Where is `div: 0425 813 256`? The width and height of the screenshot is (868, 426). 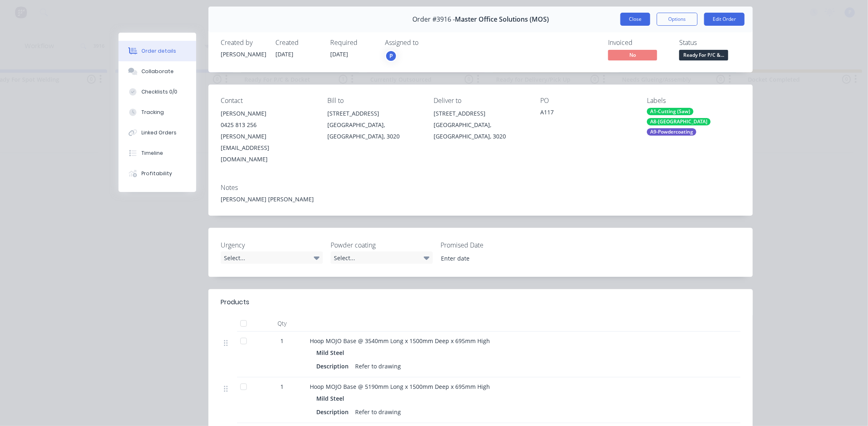
div: 0425 813 256 is located at coordinates (267, 125).